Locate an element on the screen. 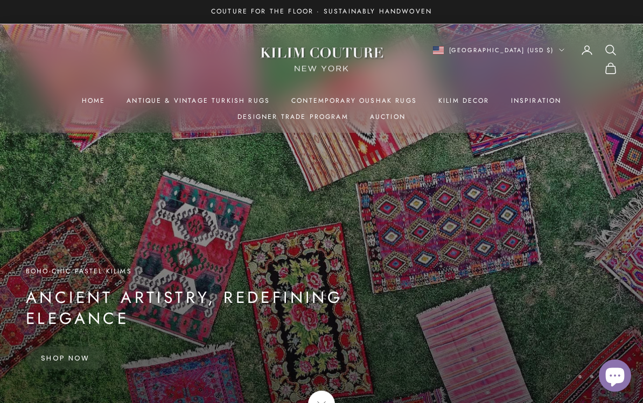  p: Boho-Chic Pastel Kilims is located at coordinates (236, 271).